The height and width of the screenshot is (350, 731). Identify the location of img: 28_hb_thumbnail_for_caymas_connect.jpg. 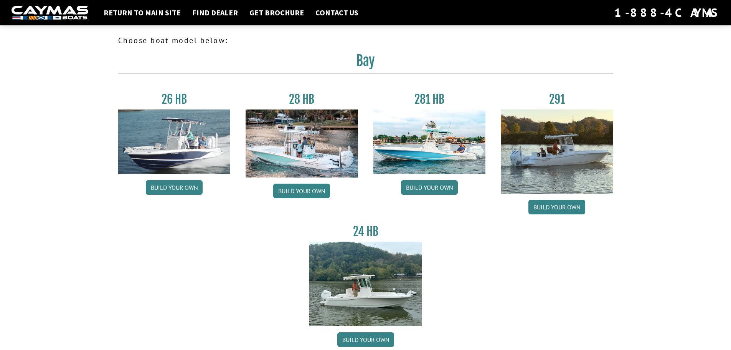
(302, 143).